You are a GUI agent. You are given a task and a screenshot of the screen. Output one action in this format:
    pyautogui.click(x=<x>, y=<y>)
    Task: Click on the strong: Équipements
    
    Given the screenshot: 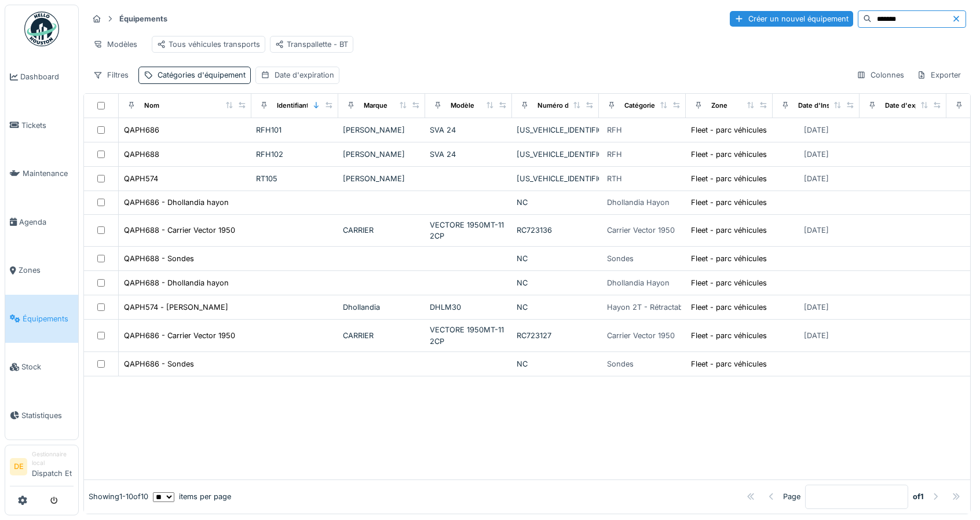 What is the action you would take?
    pyautogui.click(x=143, y=18)
    